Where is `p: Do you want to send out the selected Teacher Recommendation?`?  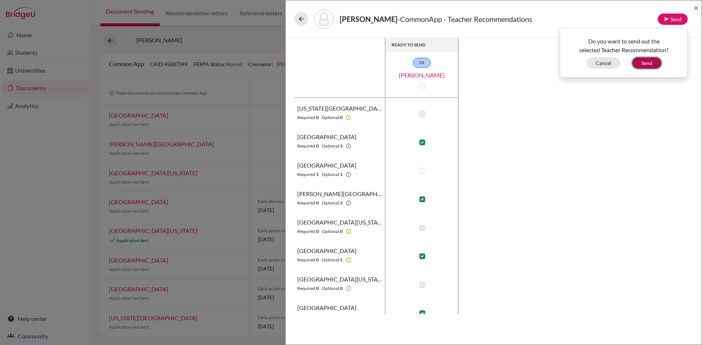 p: Do you want to send out the selected Teacher Recommendation? is located at coordinates (624, 46).